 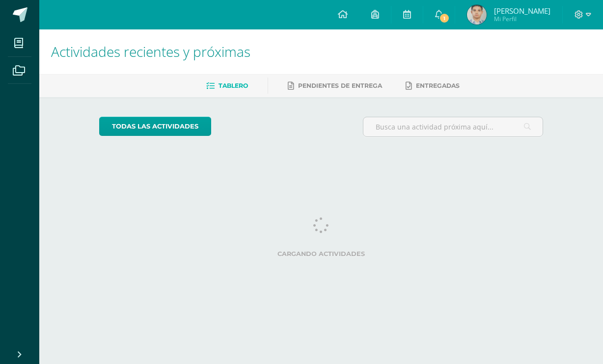 I want to click on span: Entregadas, so click(x=438, y=86).